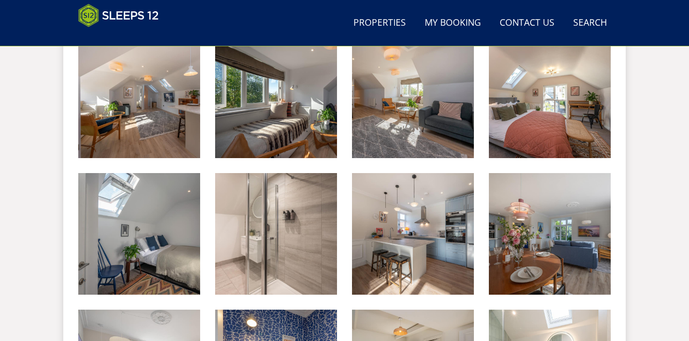 The image size is (689, 341). Describe the element at coordinates (139, 234) in the screenshot. I see `img: Cowslip Manor - Cowbane Cottage: Bedroom 7 has a double bed` at that location.